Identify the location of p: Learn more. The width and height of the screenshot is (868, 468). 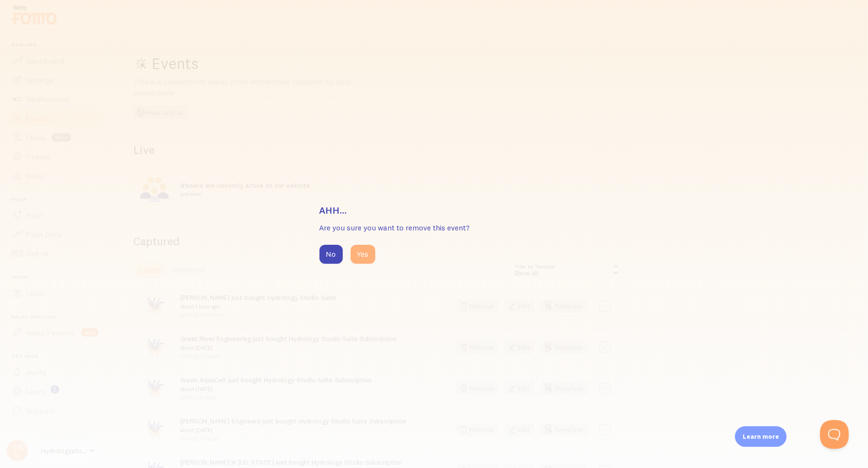
(761, 436).